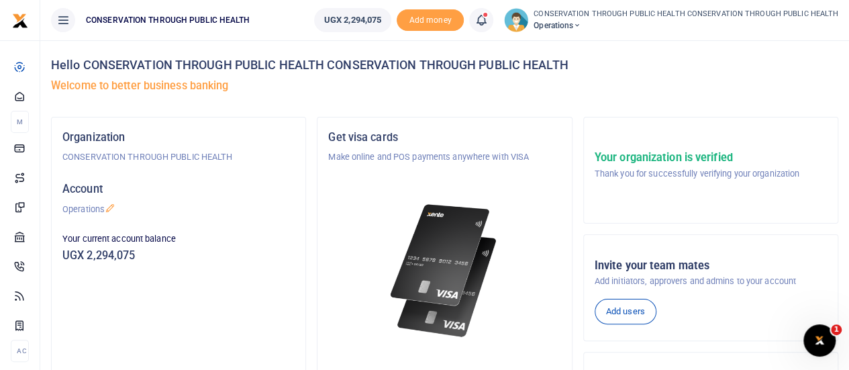 This screenshot has width=849, height=370. What do you see at coordinates (20, 19) in the screenshot?
I see `a: logo-small logo-large logo-large` at bounding box center [20, 19].